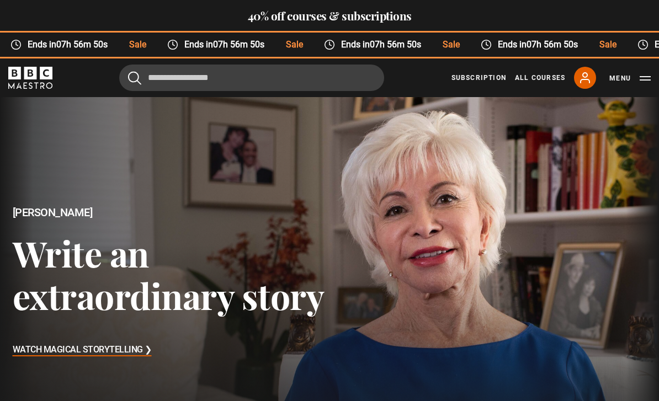 The width and height of the screenshot is (659, 401). What do you see at coordinates (630, 78) in the screenshot?
I see `button: Toggle navigation` at bounding box center [630, 78].